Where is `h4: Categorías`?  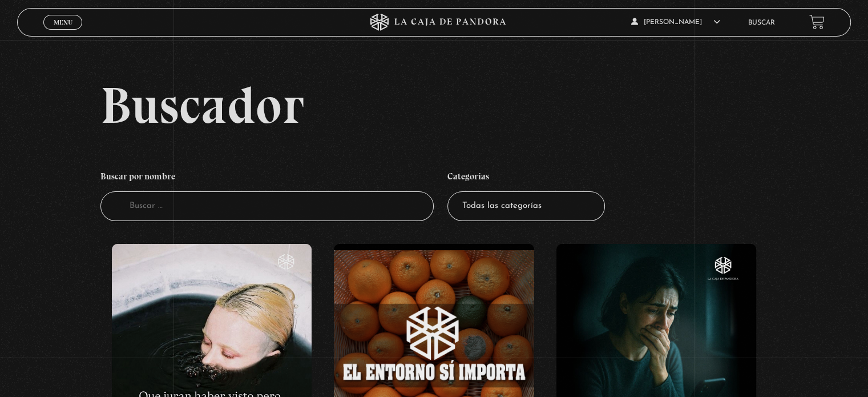 h4: Categorías is located at coordinates (526, 178).